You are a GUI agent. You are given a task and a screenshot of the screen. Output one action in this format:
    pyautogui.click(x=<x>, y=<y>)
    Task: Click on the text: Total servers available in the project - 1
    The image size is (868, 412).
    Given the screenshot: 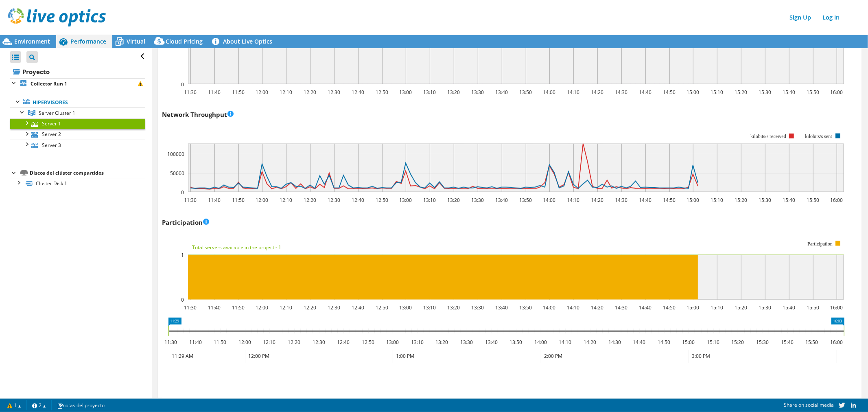 What is the action you would take?
    pyautogui.click(x=236, y=247)
    